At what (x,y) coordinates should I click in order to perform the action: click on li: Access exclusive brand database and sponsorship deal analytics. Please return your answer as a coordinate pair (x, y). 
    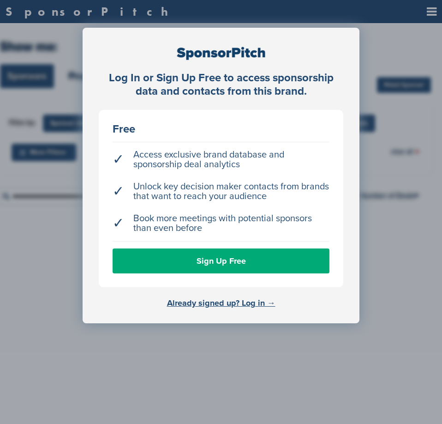
    Looking at the image, I should click on (221, 160).